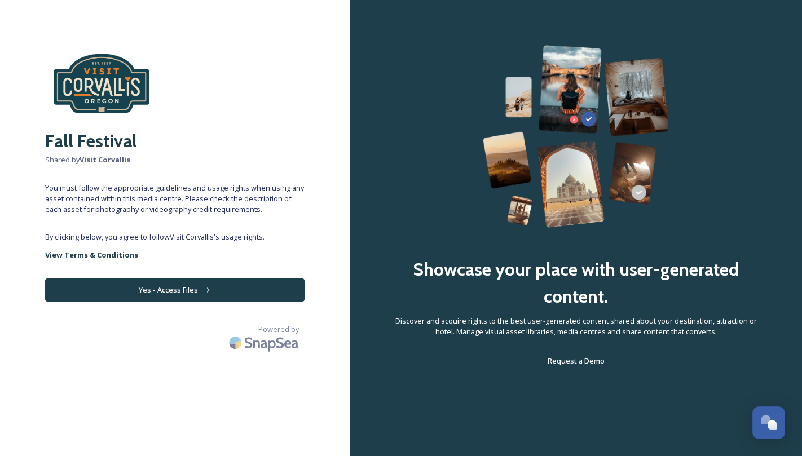  What do you see at coordinates (576, 283) in the screenshot?
I see `h2: Showcase your place with user-generated content.` at bounding box center [576, 283].